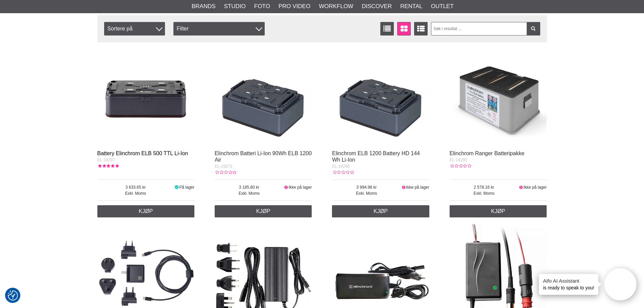 This screenshot has height=308, width=644. Describe the element at coordinates (484, 187) in the screenshot. I see `span: 2 578.16` at that location.